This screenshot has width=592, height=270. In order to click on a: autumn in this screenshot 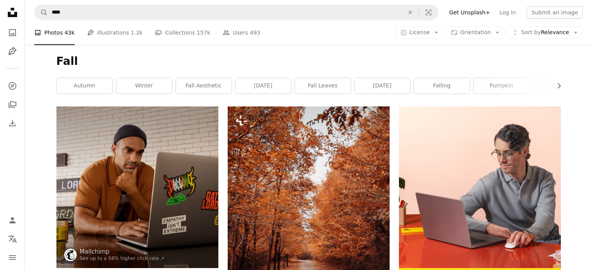, I will do `click(84, 86)`.